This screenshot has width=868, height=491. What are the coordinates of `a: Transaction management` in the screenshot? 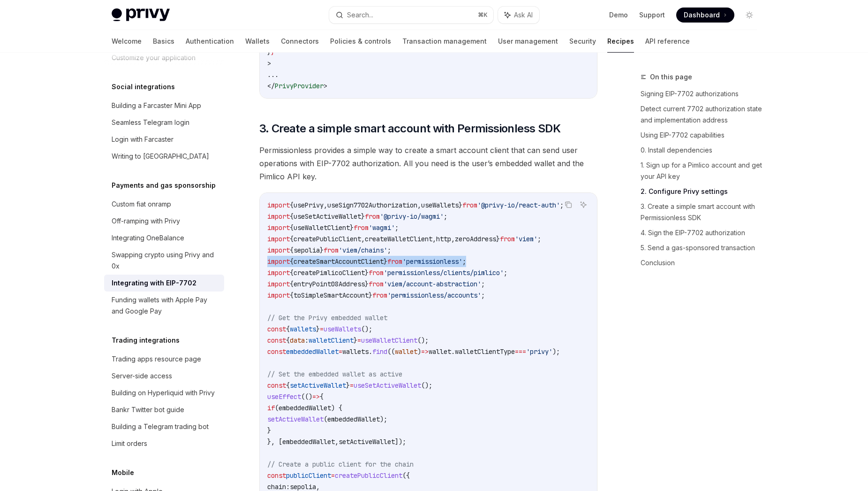 It's located at (444, 41).